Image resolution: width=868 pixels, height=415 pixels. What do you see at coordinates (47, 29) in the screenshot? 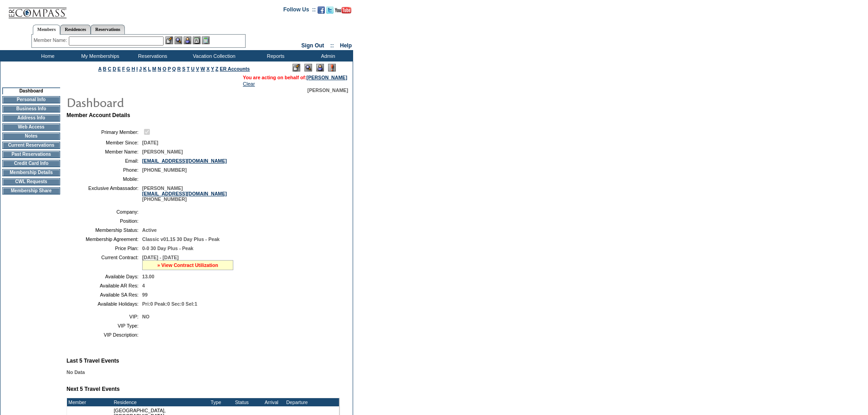
I see `a: Members` at bounding box center [47, 29].